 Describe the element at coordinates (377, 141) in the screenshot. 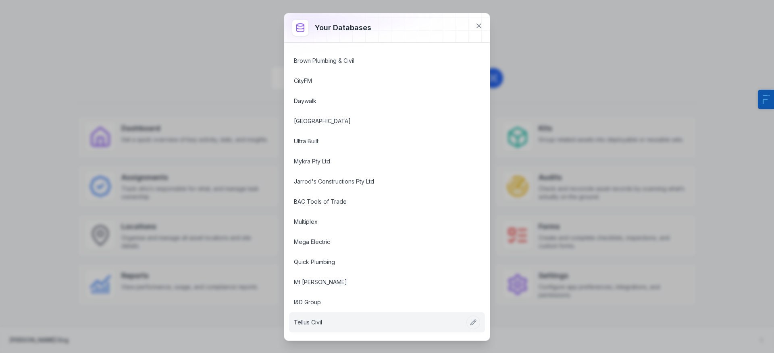

I see `a: Ultra Built` at that location.